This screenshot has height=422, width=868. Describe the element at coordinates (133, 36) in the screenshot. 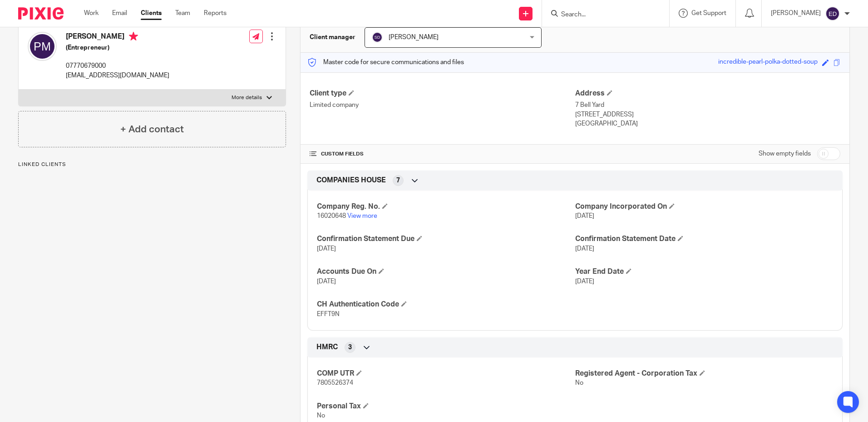

I see `i: Primary` at that location.